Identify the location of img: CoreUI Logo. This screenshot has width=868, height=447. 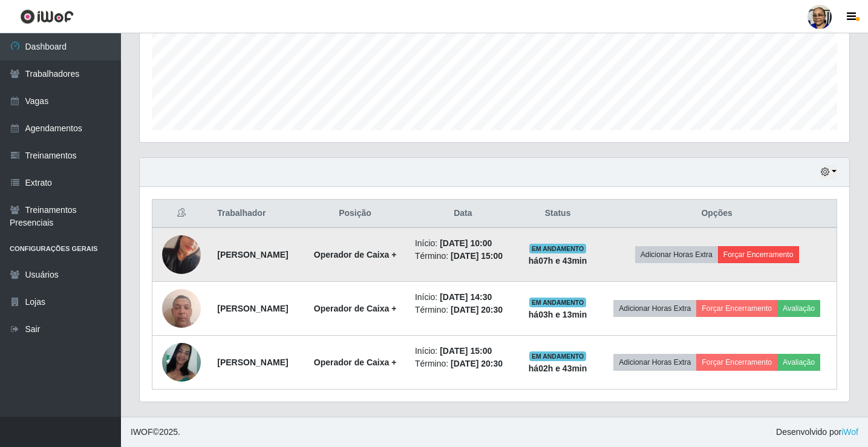
(47, 16).